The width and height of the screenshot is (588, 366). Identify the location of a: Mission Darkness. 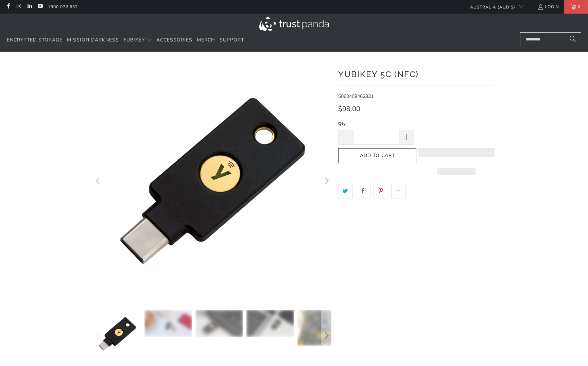
(93, 40).